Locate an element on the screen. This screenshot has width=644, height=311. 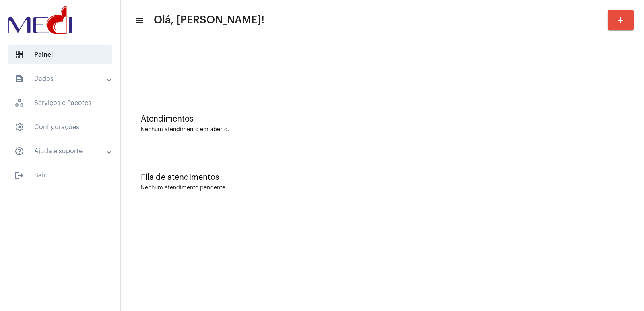
mat-expansion-panel-header: sidenav iconDados is located at coordinates (63, 79).